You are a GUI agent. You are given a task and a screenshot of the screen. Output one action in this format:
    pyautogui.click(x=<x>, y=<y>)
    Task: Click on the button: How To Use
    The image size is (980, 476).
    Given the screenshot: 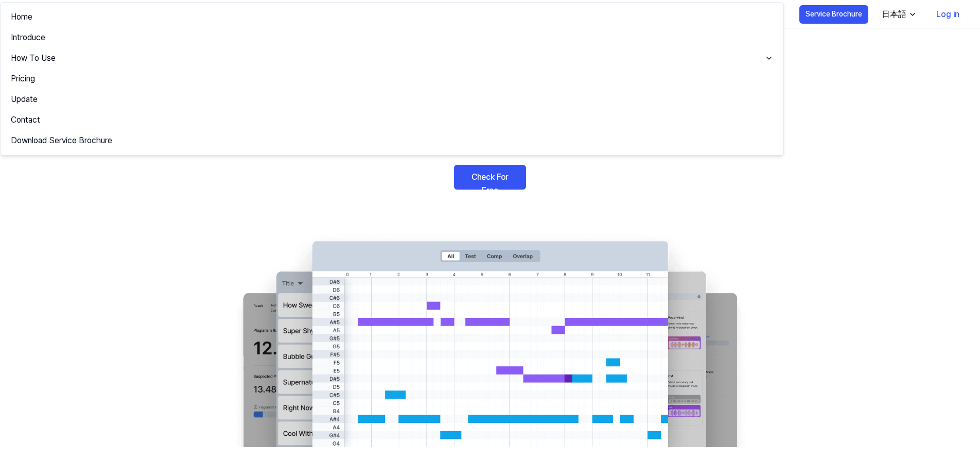 What is the action you would take?
    pyautogui.click(x=391, y=58)
    